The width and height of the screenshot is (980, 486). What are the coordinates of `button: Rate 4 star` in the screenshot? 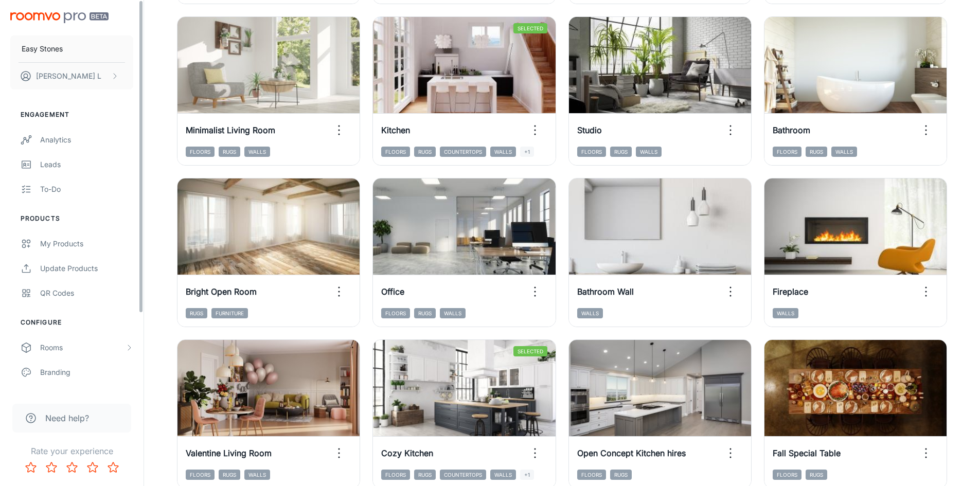 It's located at (92, 468).